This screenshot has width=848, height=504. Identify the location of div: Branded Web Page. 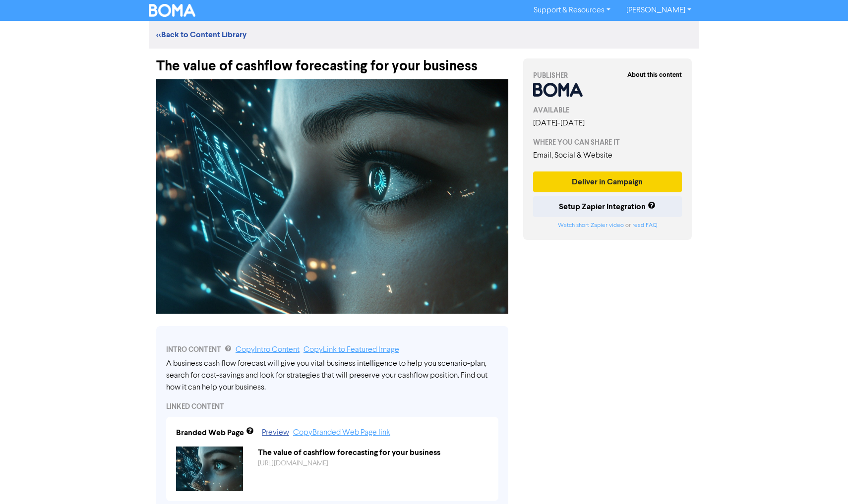
(210, 433).